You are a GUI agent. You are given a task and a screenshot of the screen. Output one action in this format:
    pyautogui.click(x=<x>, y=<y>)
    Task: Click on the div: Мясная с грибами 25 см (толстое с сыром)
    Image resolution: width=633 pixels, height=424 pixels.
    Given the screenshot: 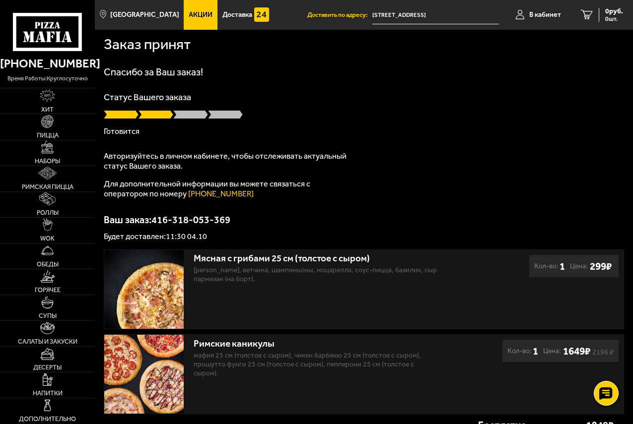 What is the action you would take?
    pyautogui.click(x=315, y=259)
    